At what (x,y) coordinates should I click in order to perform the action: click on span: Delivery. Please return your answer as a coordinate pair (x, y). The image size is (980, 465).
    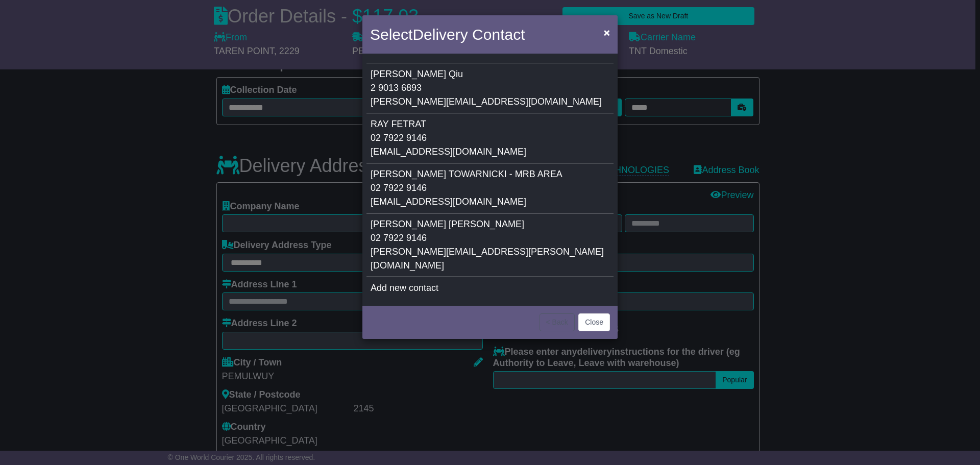
    Looking at the image, I should click on (440, 34).